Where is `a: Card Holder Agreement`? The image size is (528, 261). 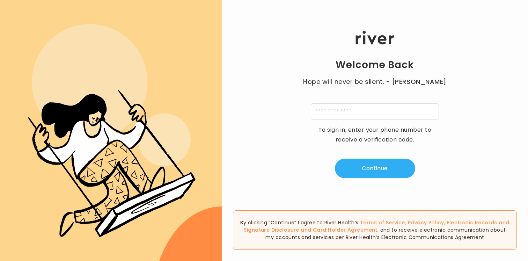
a: Card Holder Agreement is located at coordinates (345, 230).